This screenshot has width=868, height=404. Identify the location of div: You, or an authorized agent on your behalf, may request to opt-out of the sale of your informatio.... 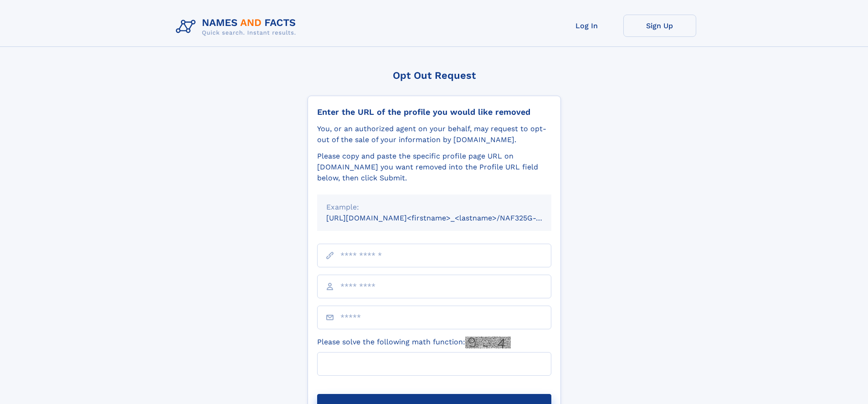
(434, 135).